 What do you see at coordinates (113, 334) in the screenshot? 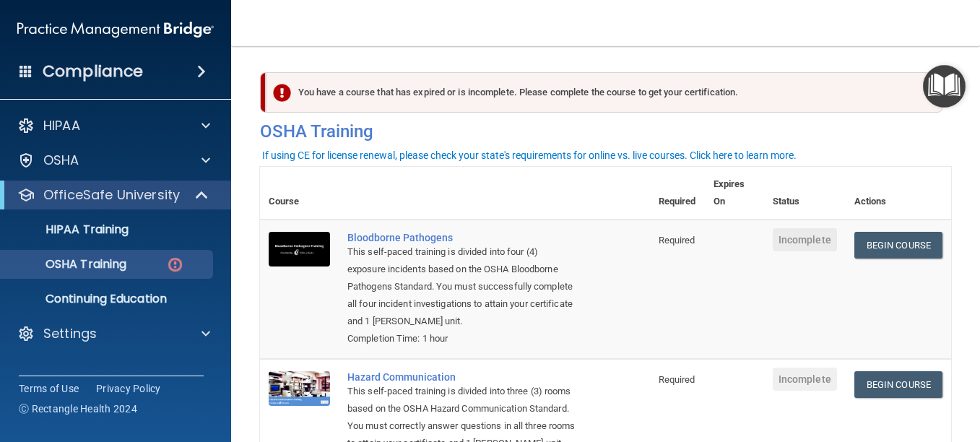
I see `a: Settings` at bounding box center [113, 334].